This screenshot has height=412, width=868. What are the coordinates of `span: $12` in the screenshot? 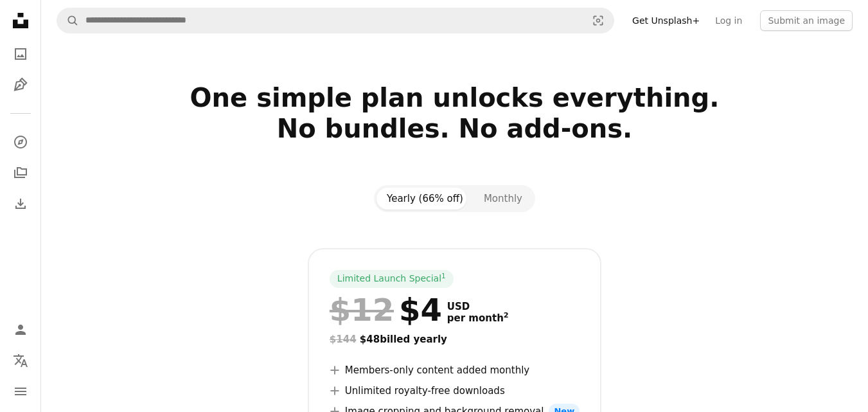 It's located at (362, 310).